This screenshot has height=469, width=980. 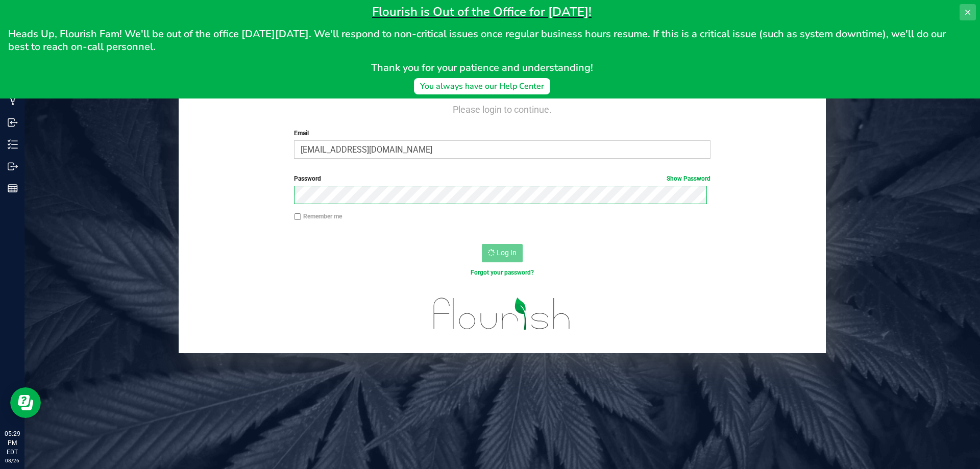 What do you see at coordinates (482, 86) in the screenshot?
I see `div: You always have our Help Center` at bounding box center [482, 86].